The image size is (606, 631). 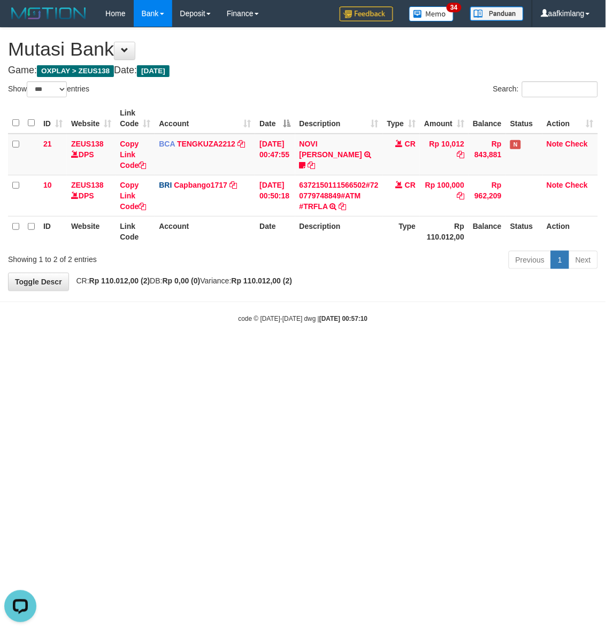 I want to click on th: ID: activate to sort column ascending, so click(x=53, y=118).